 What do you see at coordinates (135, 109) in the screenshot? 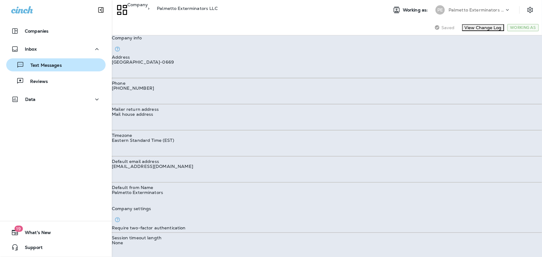
I see `p: Mailer return address` at bounding box center [135, 109].